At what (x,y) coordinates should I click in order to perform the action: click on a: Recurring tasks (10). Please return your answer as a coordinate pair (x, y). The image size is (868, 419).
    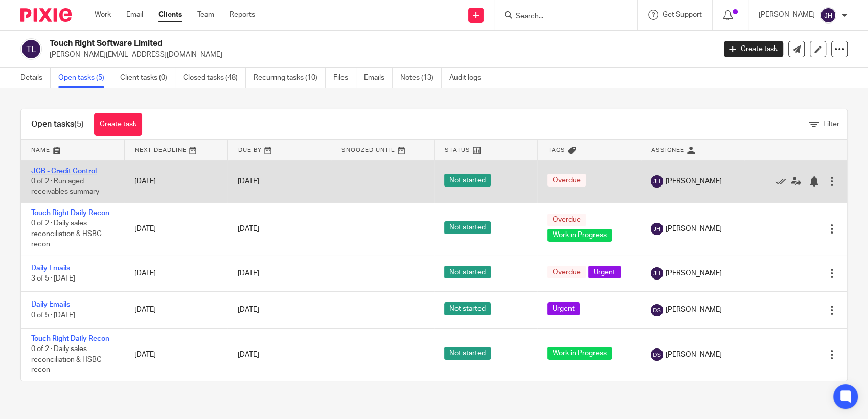
    Looking at the image, I should click on (289, 78).